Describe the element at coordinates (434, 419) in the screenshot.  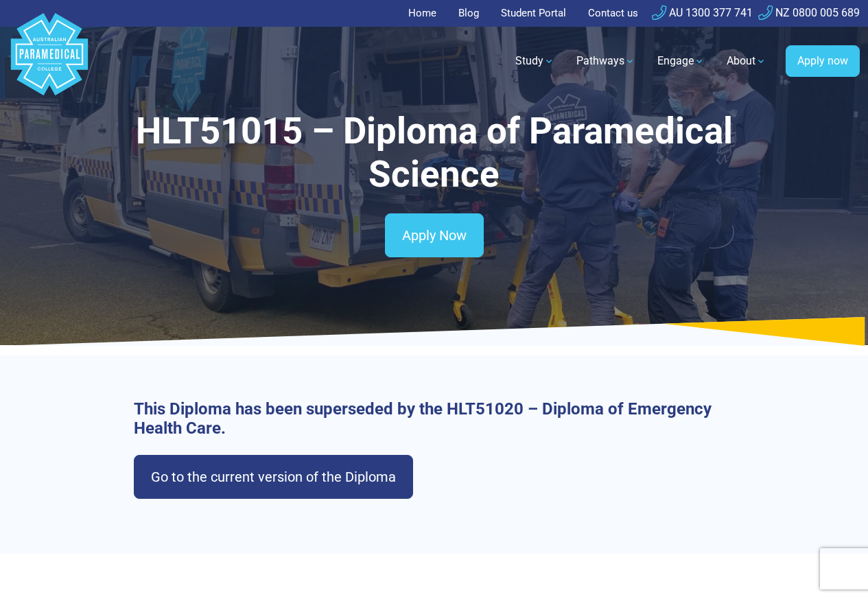
I see `h3: This Diploma has been superseded by the HLT51020 – Diploma of Emergency Health Care.` at that location.